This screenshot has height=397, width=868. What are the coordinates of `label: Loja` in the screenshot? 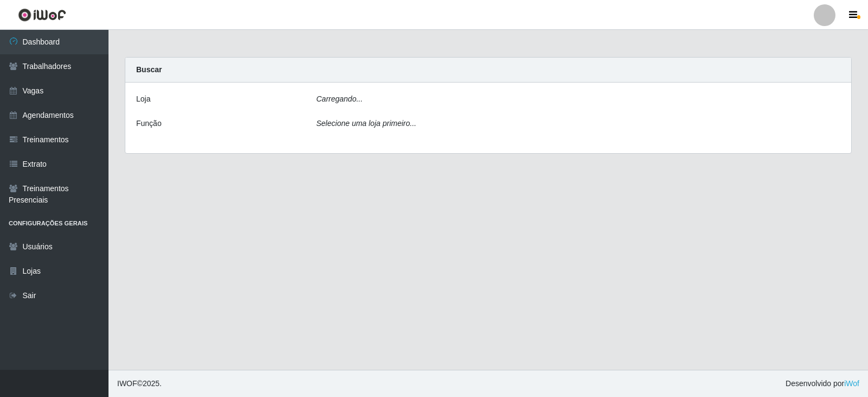 It's located at (143, 99).